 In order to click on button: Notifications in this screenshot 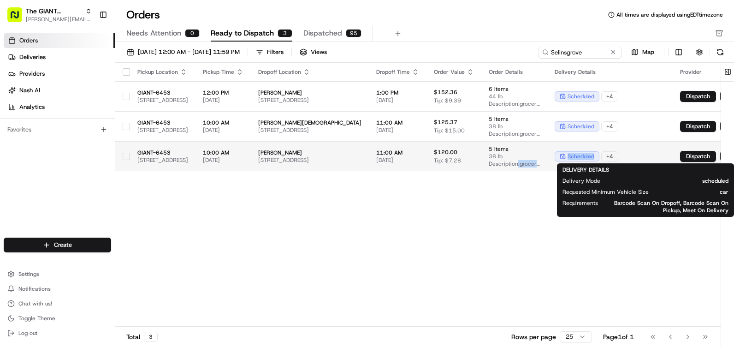, I will do `click(57, 289)`.